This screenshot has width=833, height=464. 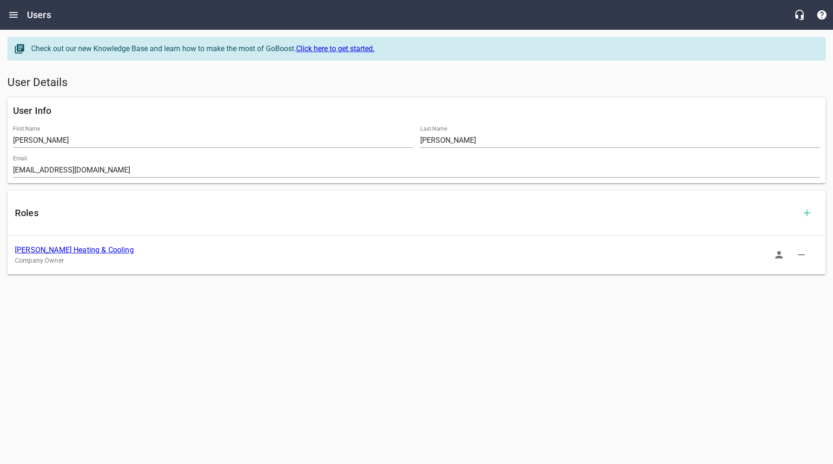 I want to click on a: Click here to get started., so click(x=335, y=48).